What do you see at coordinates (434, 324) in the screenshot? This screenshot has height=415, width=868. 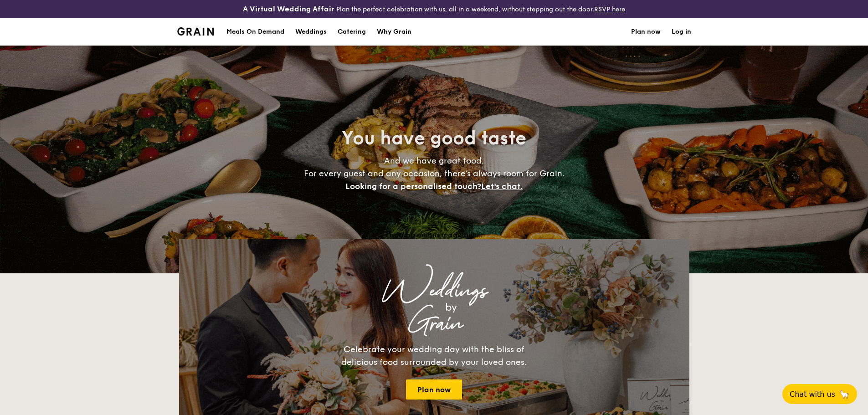 I see `div: Grain` at bounding box center [434, 324].